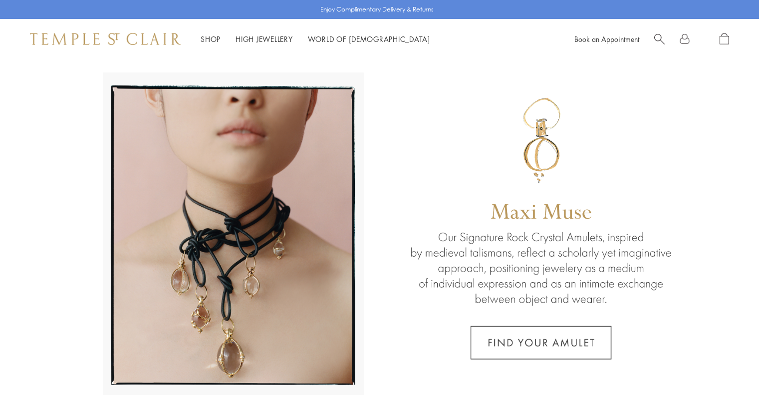 The image size is (759, 395). Describe the element at coordinates (724, 39) in the screenshot. I see `a: Open Shopping Bag` at that location.